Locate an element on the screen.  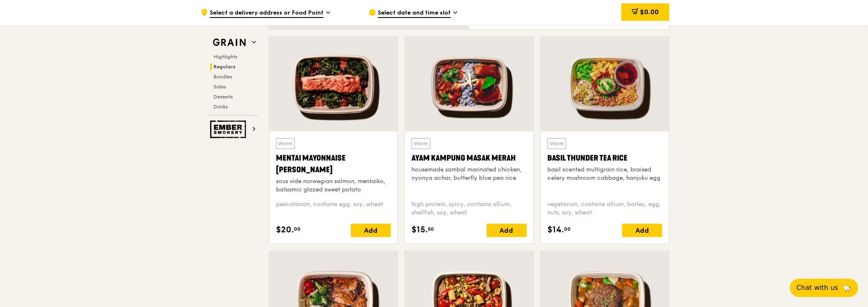
div: high protein, spicy, contains allium, shellfish, soy, wheat is located at coordinates (468, 209).